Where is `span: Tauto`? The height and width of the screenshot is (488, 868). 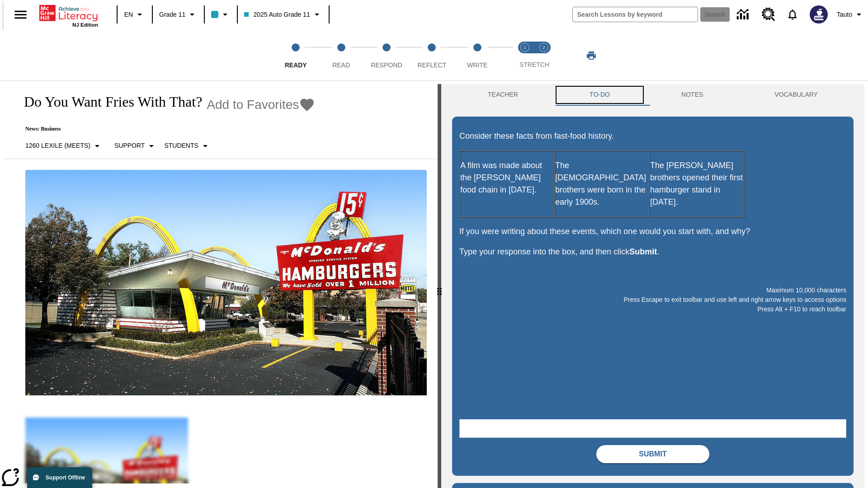 span: Tauto is located at coordinates (844, 14).